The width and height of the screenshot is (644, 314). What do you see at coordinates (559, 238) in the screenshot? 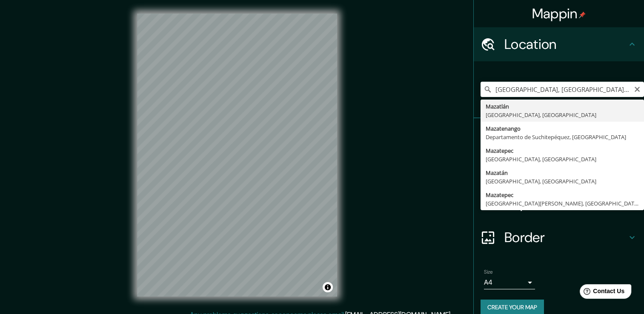
I see `div: Border` at bounding box center [559, 238].